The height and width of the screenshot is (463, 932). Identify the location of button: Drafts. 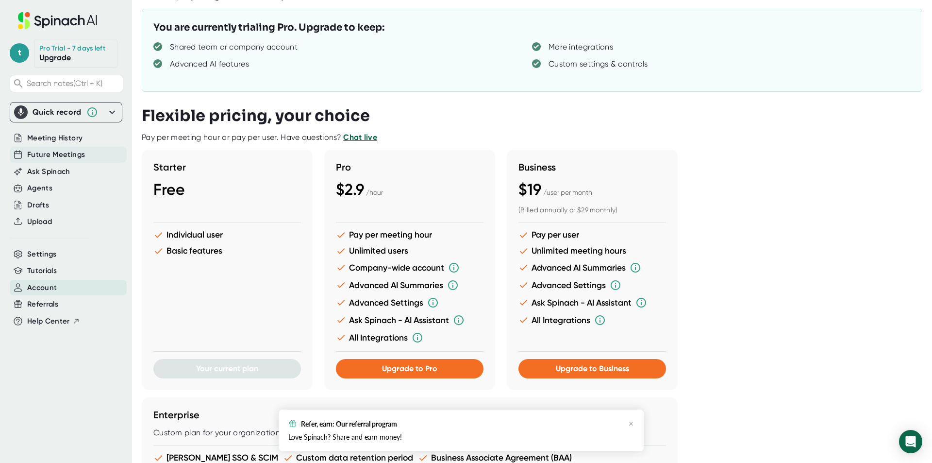
(38, 205).